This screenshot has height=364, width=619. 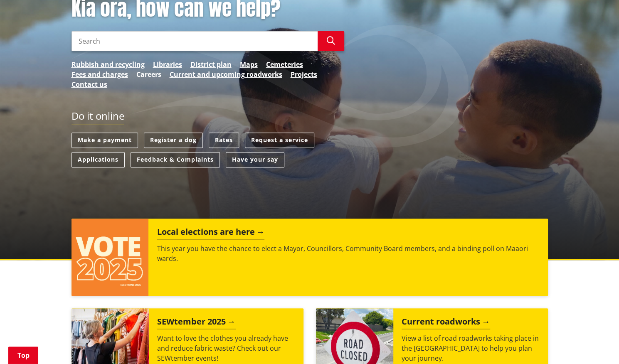 What do you see at coordinates (175, 159) in the screenshot?
I see `a: Feedback & Complaints` at bounding box center [175, 159].